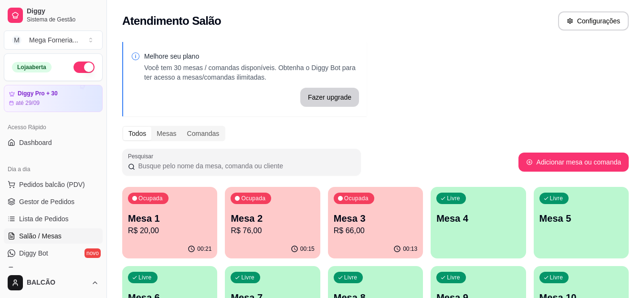  Describe the element at coordinates (142, 156) in the screenshot. I see `label: Pesquisar` at that location.